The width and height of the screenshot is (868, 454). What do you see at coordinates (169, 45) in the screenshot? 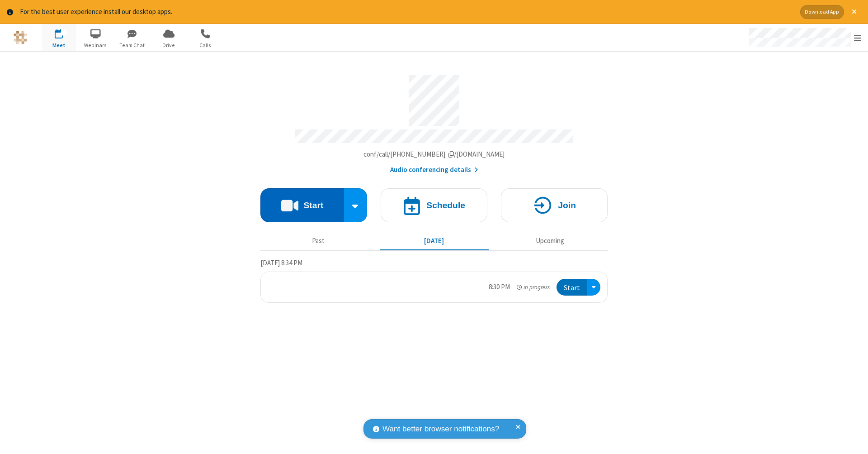
I see `span: Drive` at bounding box center [169, 45].